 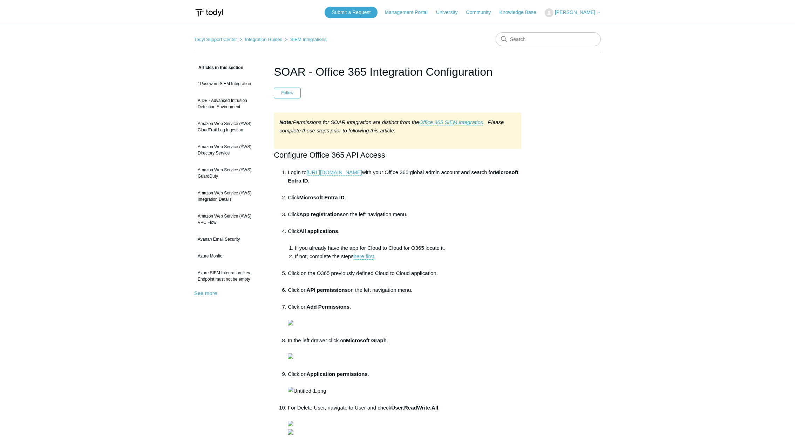 I want to click on li: If not, complete the steps ., so click(x=408, y=261).